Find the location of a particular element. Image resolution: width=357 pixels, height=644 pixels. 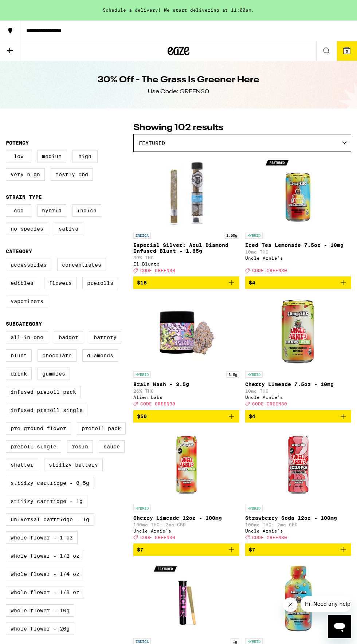

label: CBD is located at coordinates (18, 211).